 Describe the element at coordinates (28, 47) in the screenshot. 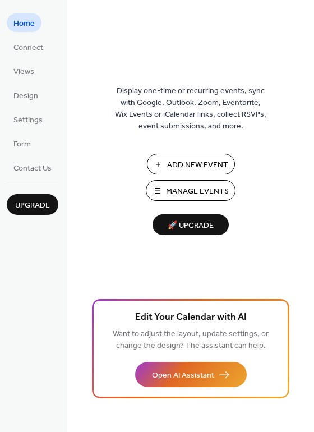

I see `a: Connect` at that location.